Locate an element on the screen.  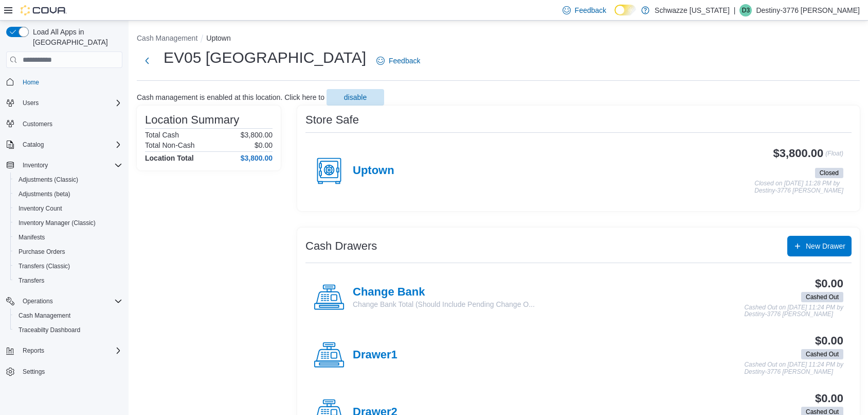
button: Home is located at coordinates (64, 81).